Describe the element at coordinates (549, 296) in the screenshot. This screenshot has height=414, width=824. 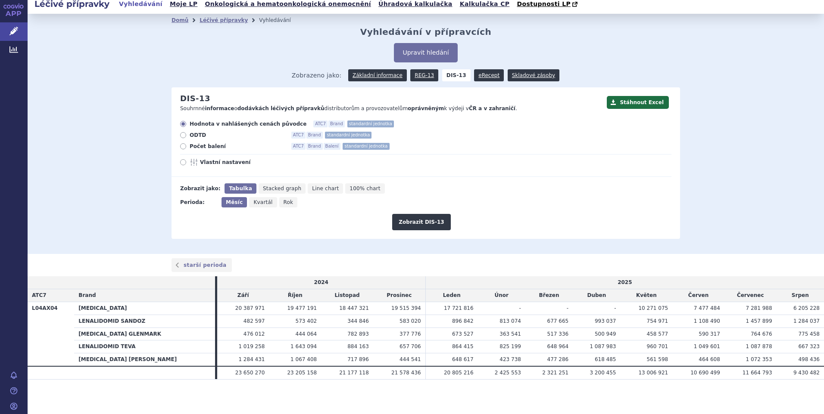
I see `td: Březen` at that location.